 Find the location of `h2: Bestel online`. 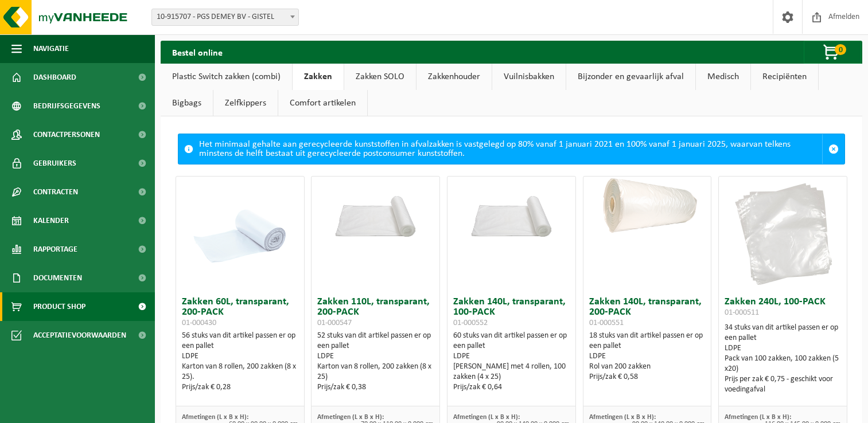

h2: Bestel online is located at coordinates (198, 52).